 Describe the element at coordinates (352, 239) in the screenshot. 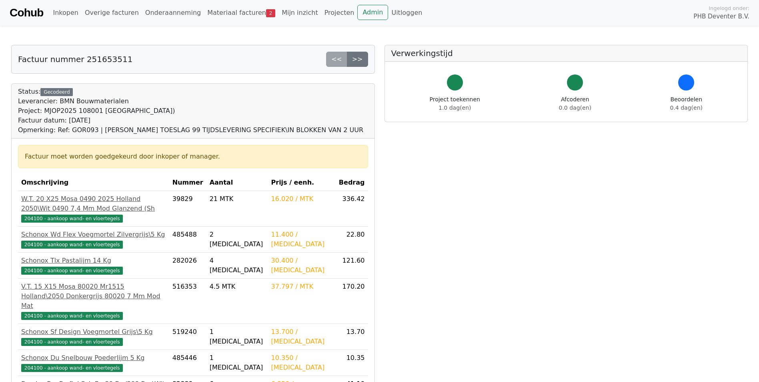

I see `td: 22.80` at that location.